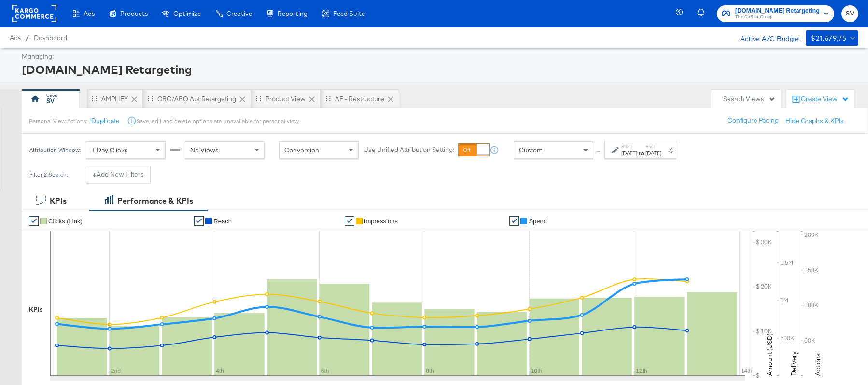  I want to click on span: Impressions, so click(381, 221).